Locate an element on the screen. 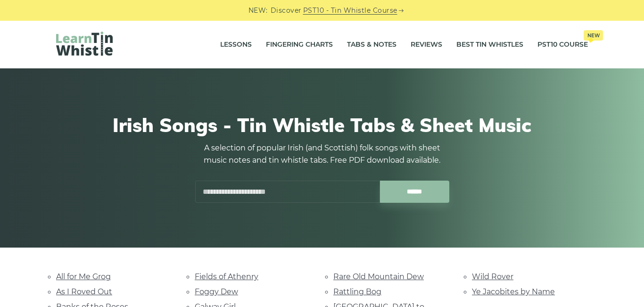  a: Wild Rover is located at coordinates (493, 277).